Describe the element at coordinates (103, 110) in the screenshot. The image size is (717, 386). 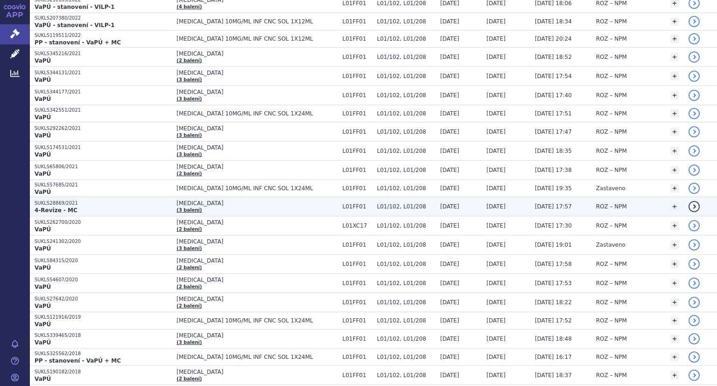
I see `p: SUKLS342551/2021` at that location.